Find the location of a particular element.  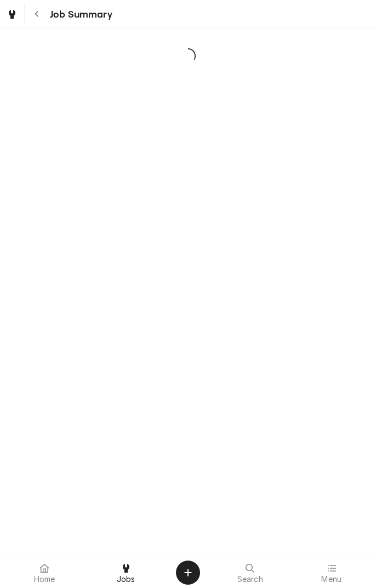

span: Job Summary is located at coordinates (79, 14).